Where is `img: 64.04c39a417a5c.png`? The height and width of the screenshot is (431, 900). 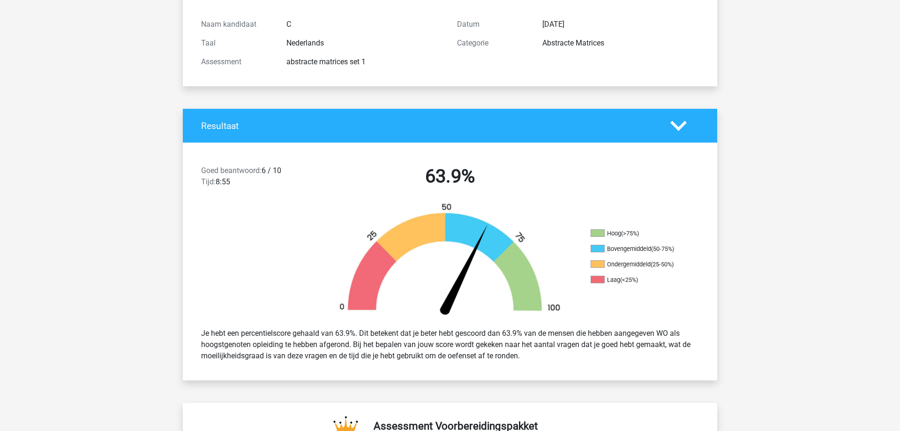
img: 64.04c39a417a5c.png is located at coordinates (450, 261).